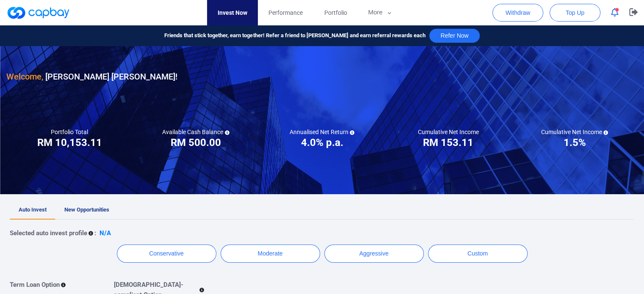 The height and width of the screenshot is (294, 644). What do you see at coordinates (454, 36) in the screenshot?
I see `button: Refer Now` at bounding box center [454, 36].